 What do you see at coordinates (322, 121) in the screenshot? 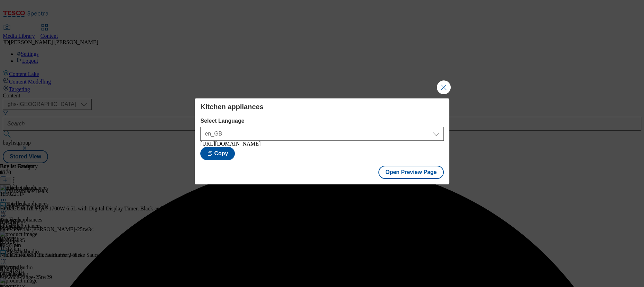
I see `label: Select Language` at bounding box center [322, 121].